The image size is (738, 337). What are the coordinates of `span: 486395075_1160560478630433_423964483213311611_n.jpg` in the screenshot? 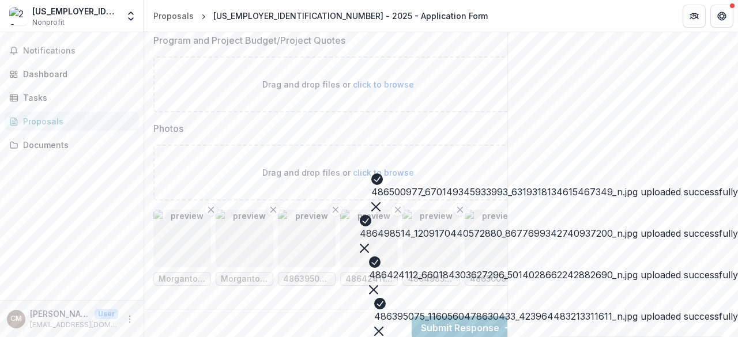 It's located at (307, 279).